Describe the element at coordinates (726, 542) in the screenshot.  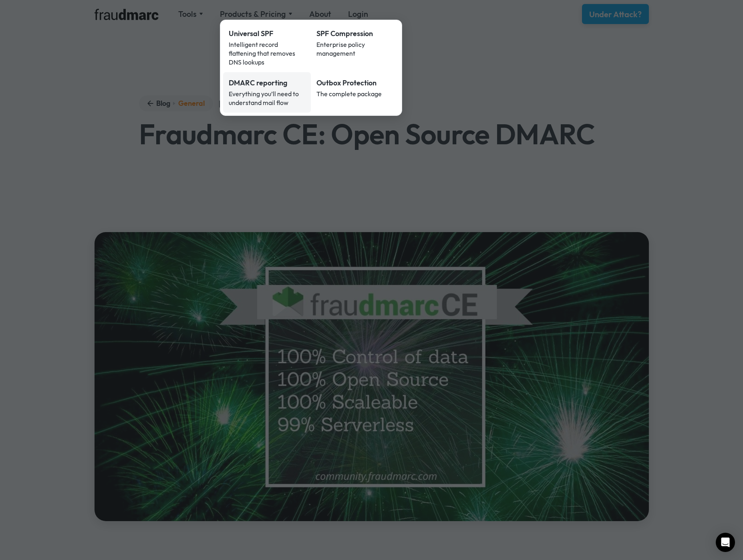
I see `div: Open Intercom Messenger` at that location.